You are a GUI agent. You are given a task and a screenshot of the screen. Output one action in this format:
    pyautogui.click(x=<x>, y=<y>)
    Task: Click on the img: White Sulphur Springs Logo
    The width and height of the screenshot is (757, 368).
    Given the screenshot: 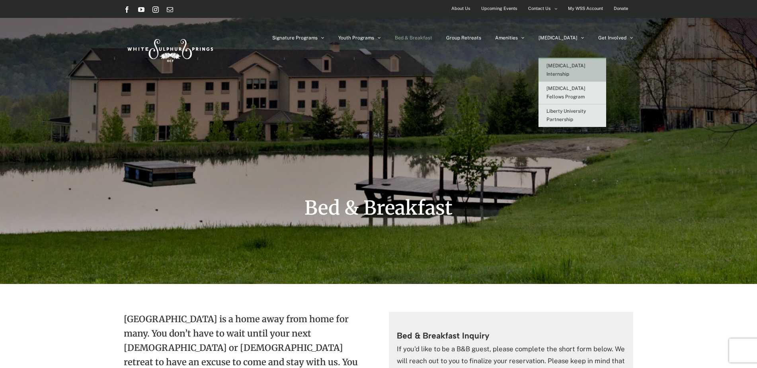 What is the action you would take?
    pyautogui.click(x=170, y=49)
    